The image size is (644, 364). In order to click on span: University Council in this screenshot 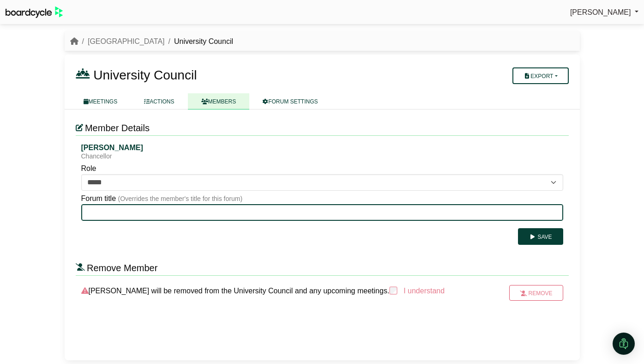, I will do `click(145, 75)`.